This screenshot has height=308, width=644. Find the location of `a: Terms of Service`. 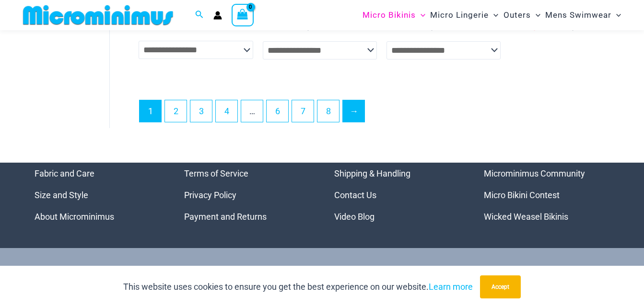

a: Terms of Service is located at coordinates (217, 173).